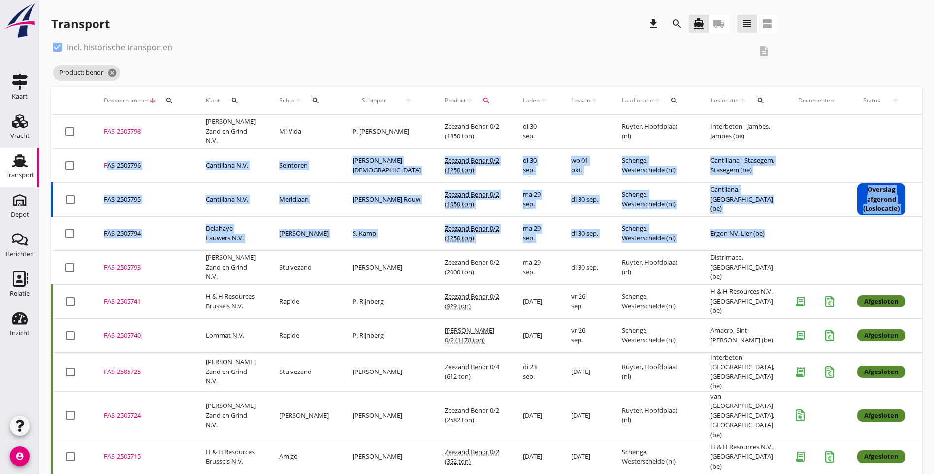 This screenshot has height=474, width=934. Describe the element at coordinates (725, 100) in the screenshot. I see `span: Loslocatie` at that location.